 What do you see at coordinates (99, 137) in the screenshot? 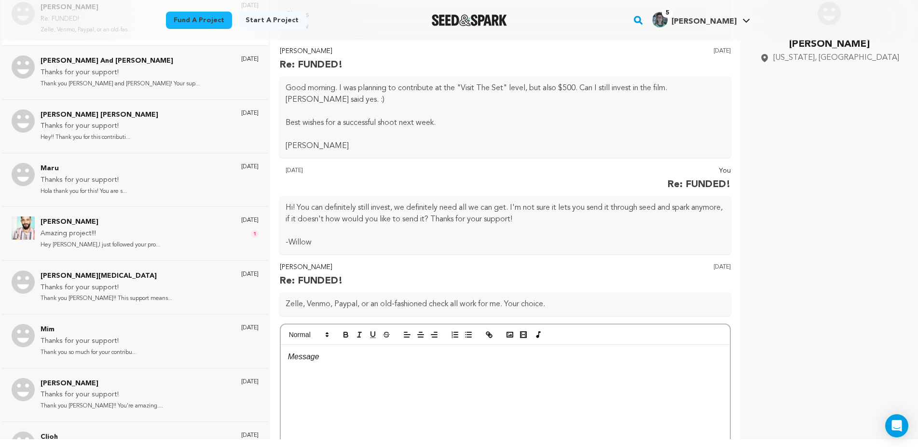
I see `p: Hey!! Thank you for this contributi...` at bounding box center [99, 137].